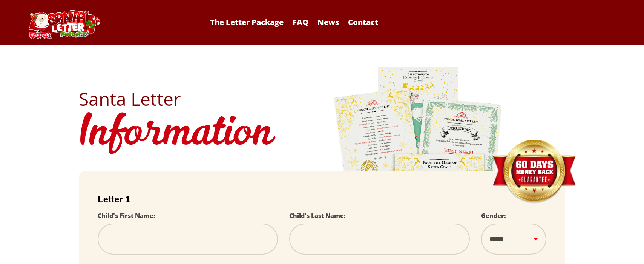 The width and height of the screenshot is (644, 264). What do you see at coordinates (301, 22) in the screenshot?
I see `a: FAQ` at bounding box center [301, 22].